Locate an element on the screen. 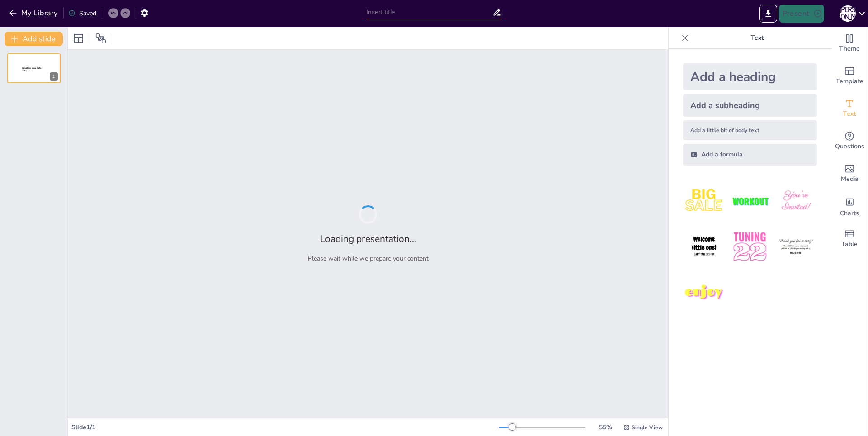 This screenshot has width=868, height=436. div: Add ready made slides is located at coordinates (850, 76).